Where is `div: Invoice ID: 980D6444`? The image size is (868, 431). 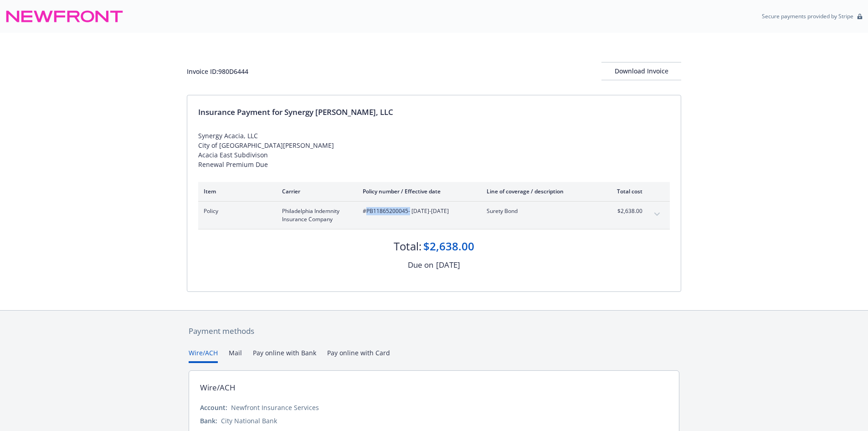
div: Invoice ID: 980D6444 is located at coordinates (217, 71).